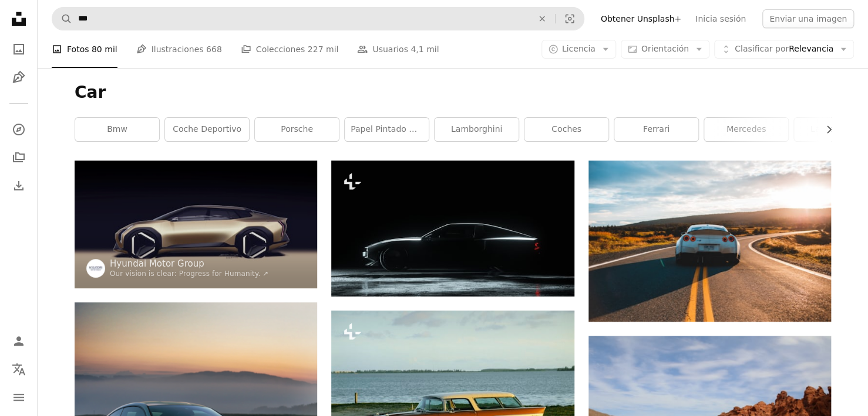 The image size is (868, 416). Describe the element at coordinates (62, 19) in the screenshot. I see `button: Buscar en Unsplash` at that location.